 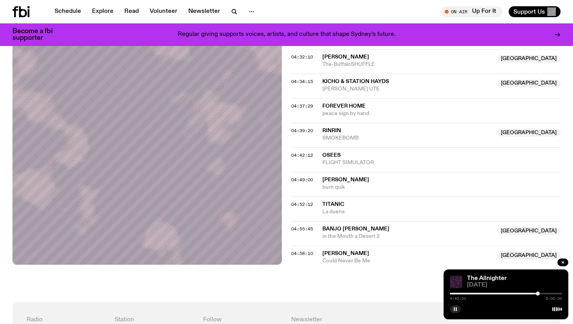 What do you see at coordinates (242, 320) in the screenshot?
I see `h4: Follow` at bounding box center [242, 320].